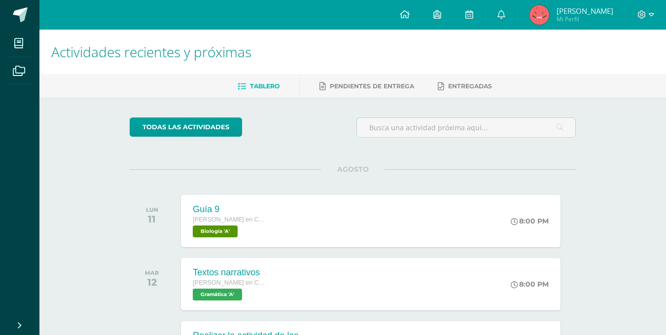 Image resolution: width=666 pixels, height=335 pixels. What do you see at coordinates (230, 209) in the screenshot?
I see `div: Guía 9` at bounding box center [230, 209].